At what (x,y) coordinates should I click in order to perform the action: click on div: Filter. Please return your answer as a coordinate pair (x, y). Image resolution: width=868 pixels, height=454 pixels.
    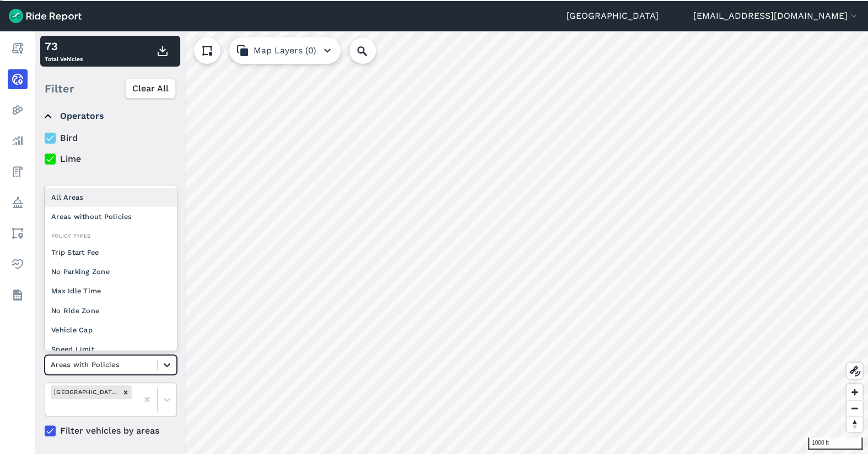
    Looking at the image, I should click on (110, 89).